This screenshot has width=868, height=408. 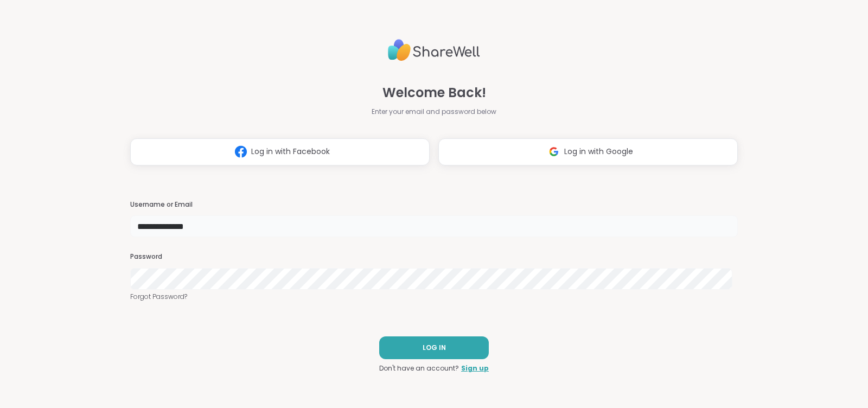 What do you see at coordinates (419, 368) in the screenshot?
I see `span: Don't have an account?` at bounding box center [419, 368].